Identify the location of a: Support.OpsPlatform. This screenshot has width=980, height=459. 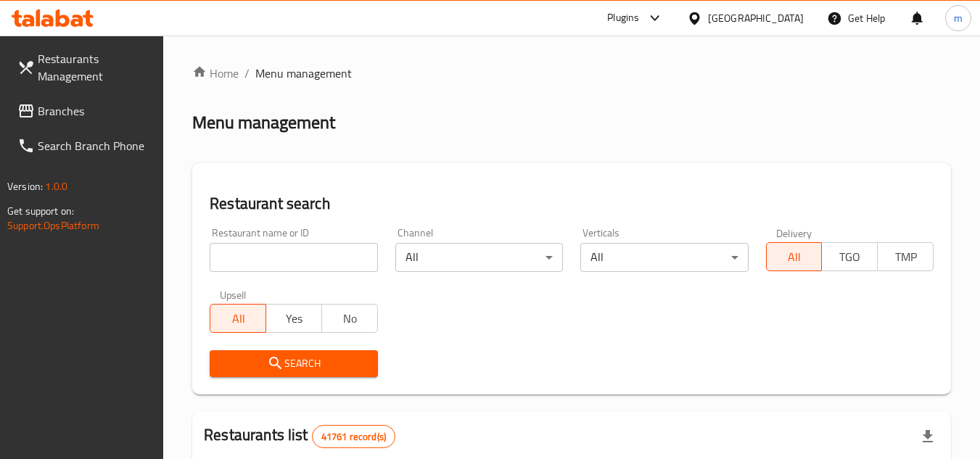
(53, 226).